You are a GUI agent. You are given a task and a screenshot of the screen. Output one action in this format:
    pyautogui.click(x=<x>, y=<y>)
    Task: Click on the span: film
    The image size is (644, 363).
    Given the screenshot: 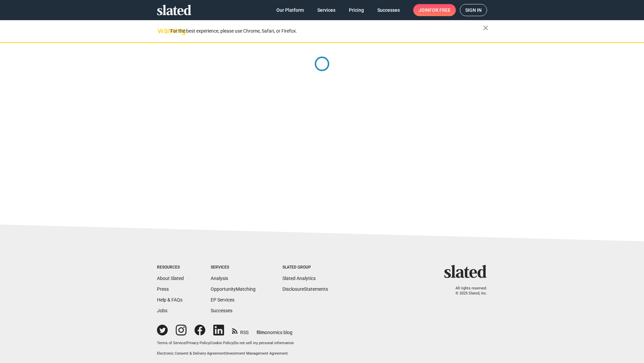 What is the action you would take?
    pyautogui.click(x=261, y=332)
    